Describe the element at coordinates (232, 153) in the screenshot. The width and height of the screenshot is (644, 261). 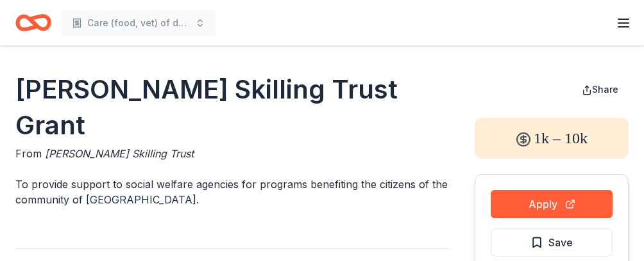
I see `div: From` at that location.